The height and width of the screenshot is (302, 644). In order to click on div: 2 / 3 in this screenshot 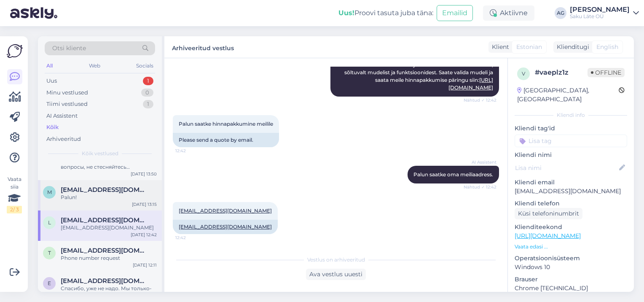, I will do `click(14, 210)`.